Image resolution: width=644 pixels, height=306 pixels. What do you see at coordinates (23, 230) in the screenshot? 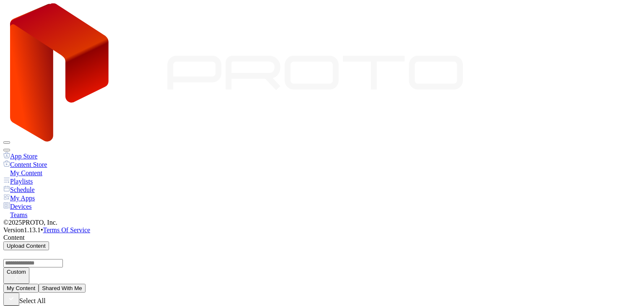
I see `span: Version 1.13.1 •` at bounding box center [23, 230].